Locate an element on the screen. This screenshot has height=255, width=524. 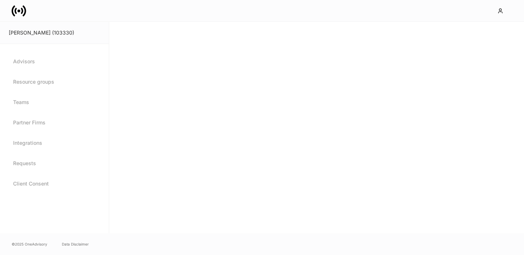
a: Data Disclaimer is located at coordinates (75, 244).